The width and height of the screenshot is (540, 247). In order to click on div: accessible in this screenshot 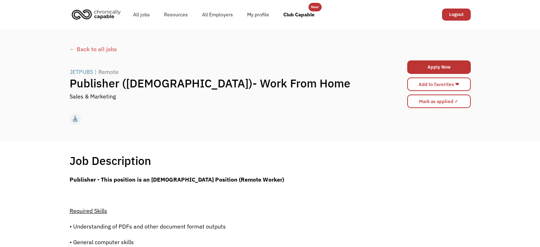, I will do `click(75, 119)`.